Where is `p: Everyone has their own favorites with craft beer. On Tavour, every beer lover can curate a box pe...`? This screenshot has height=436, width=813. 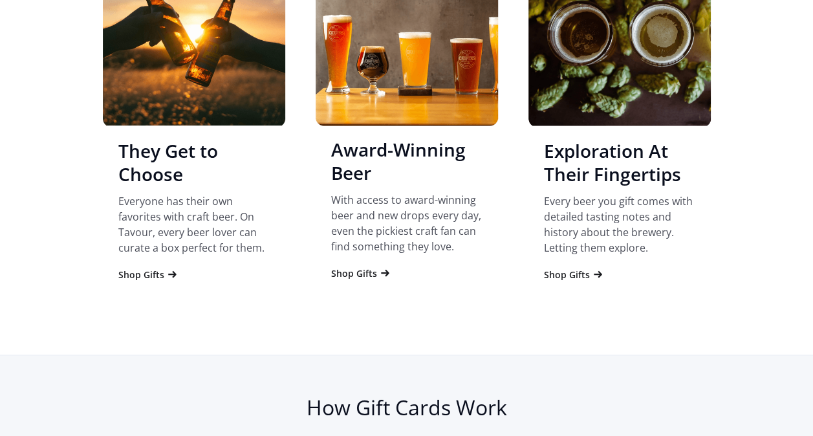 p: Everyone has their own favorites with craft beer. On Tavour, every beer lover can curate a box pe... is located at coordinates (194, 224).